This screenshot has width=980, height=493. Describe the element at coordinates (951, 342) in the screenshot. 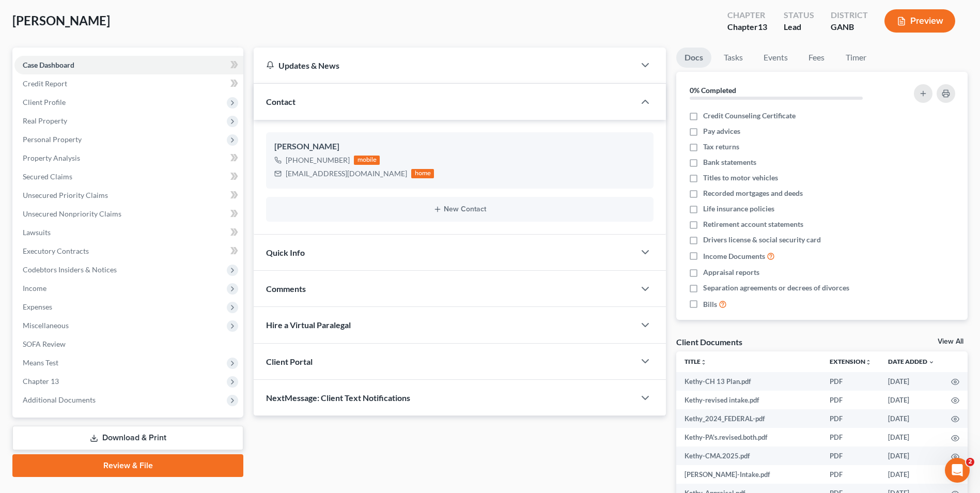

I see `a: View All` at that location.